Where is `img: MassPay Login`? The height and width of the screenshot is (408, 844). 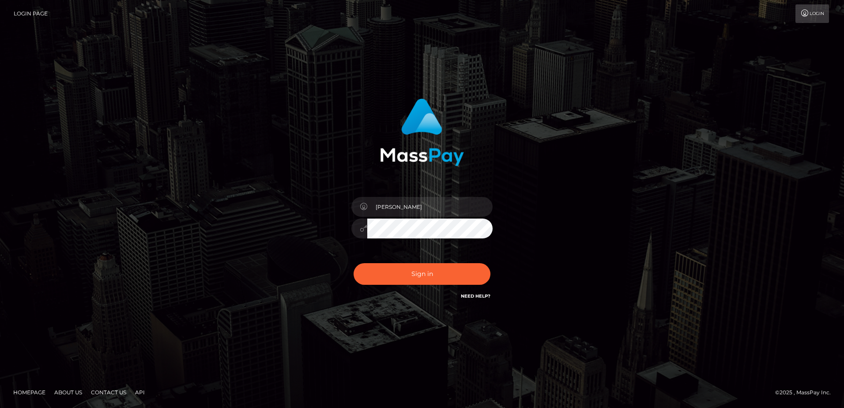 img: MassPay Login is located at coordinates (422, 132).